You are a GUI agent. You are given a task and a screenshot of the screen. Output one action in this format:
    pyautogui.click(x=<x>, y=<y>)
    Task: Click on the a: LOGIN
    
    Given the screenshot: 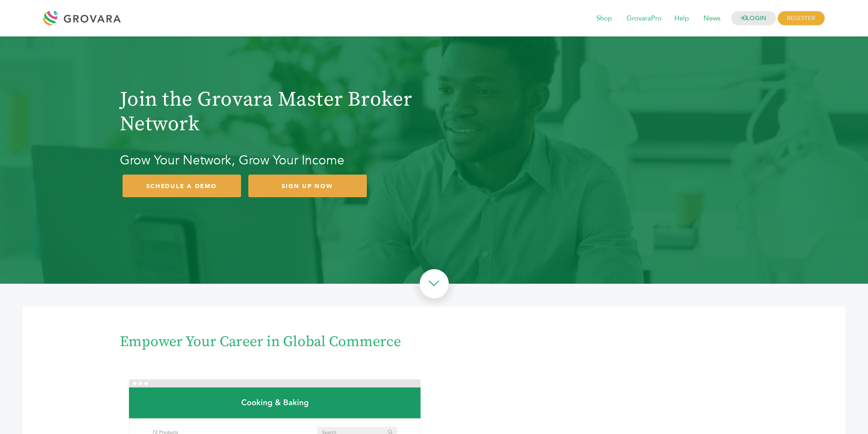 What is the action you would take?
    pyautogui.click(x=753, y=18)
    